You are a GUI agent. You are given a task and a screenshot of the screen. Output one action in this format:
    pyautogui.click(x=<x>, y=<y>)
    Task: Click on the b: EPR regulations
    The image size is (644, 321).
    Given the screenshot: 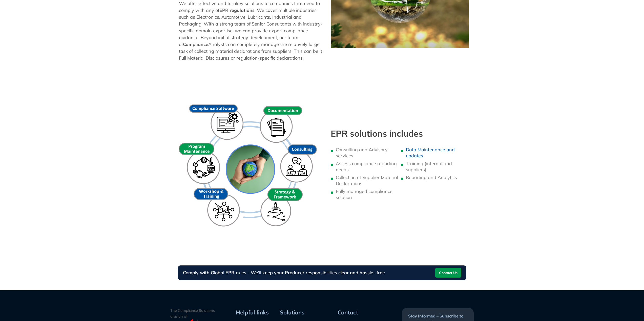 What is the action you would take?
    pyautogui.click(x=237, y=10)
    